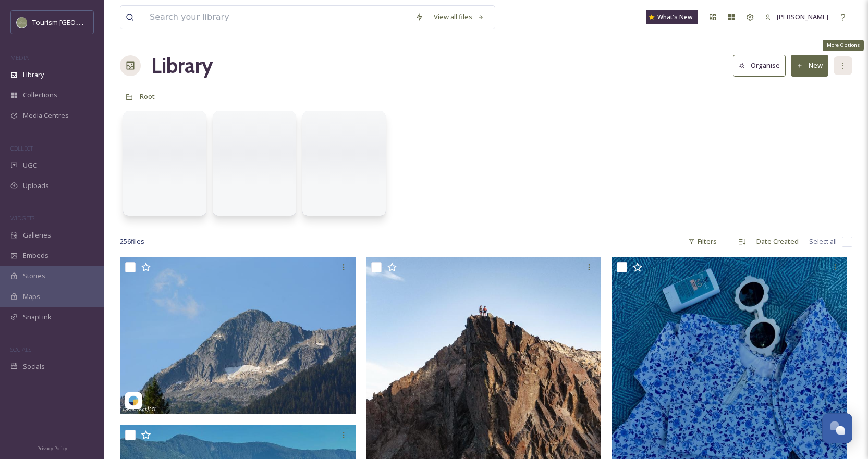 This screenshot has width=868, height=459. What do you see at coordinates (36, 186) in the screenshot?
I see `span: Uploads` at bounding box center [36, 186].